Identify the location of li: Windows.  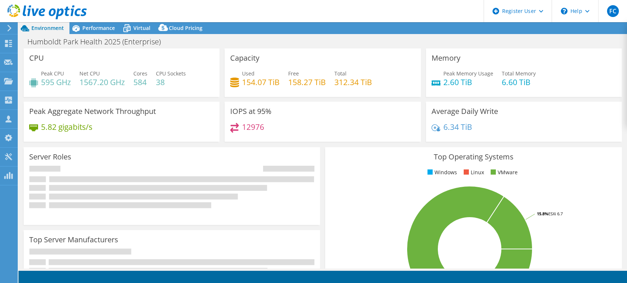
(441, 172).